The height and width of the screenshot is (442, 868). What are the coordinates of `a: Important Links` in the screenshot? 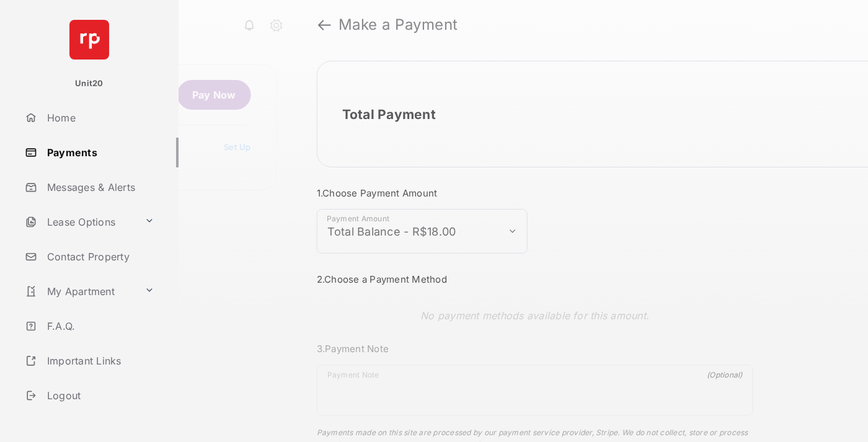 It's located at (89, 361).